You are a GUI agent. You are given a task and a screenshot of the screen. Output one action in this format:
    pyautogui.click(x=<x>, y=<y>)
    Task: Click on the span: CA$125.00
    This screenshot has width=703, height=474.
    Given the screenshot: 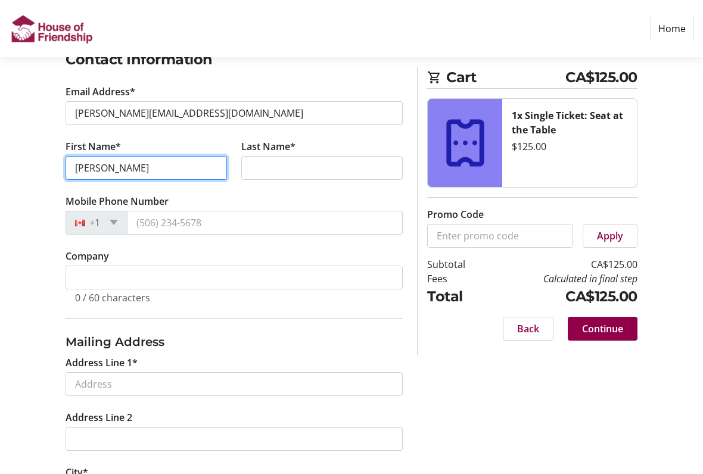 What is the action you would take?
    pyautogui.click(x=601, y=77)
    